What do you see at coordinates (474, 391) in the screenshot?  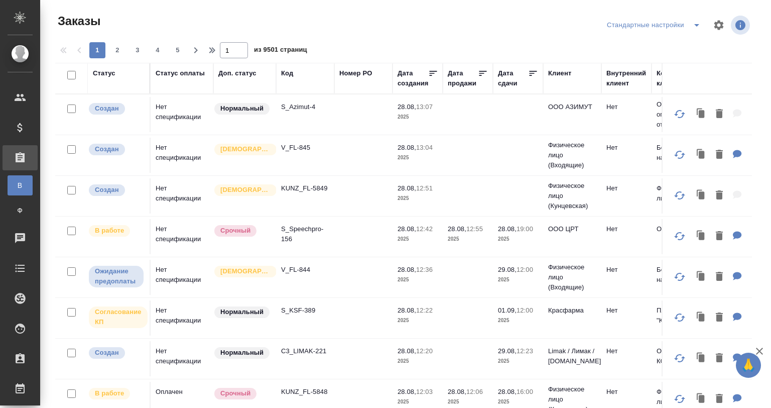 I see `p: 12:06` at bounding box center [474, 391].